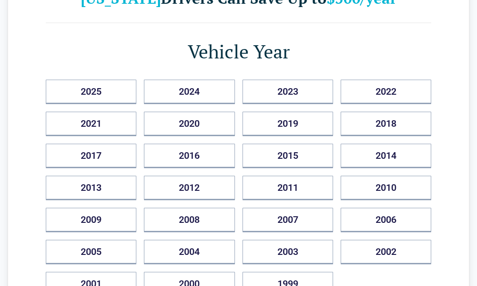 The height and width of the screenshot is (286, 477). I want to click on button: 2002, so click(386, 252).